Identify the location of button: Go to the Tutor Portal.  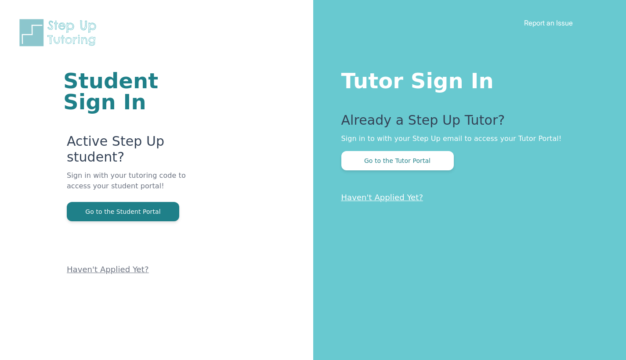
(398, 161).